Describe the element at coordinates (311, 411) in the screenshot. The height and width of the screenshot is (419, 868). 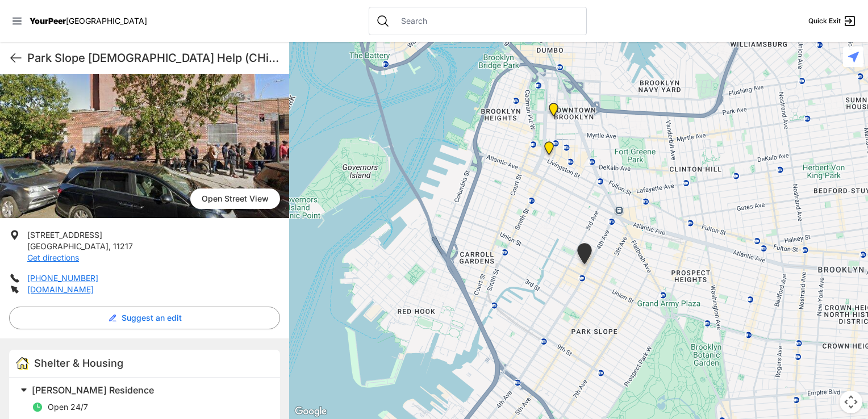
I see `a: Open this area in Google Maps (opens a new window)` at that location.